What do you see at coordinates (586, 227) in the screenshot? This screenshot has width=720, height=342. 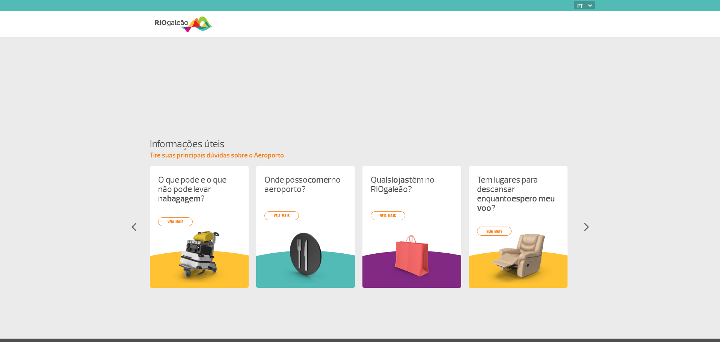 I see `img: seta-direita` at bounding box center [586, 227].